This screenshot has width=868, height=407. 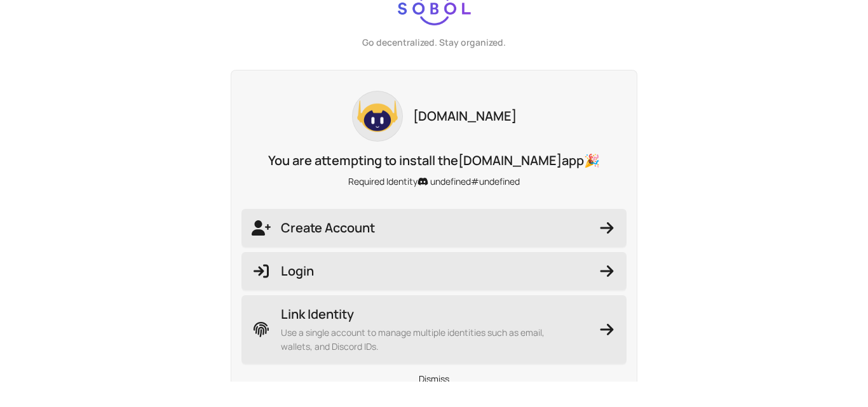 What do you see at coordinates (591, 160) in the screenshot?
I see `span: hooray` at bounding box center [591, 160].